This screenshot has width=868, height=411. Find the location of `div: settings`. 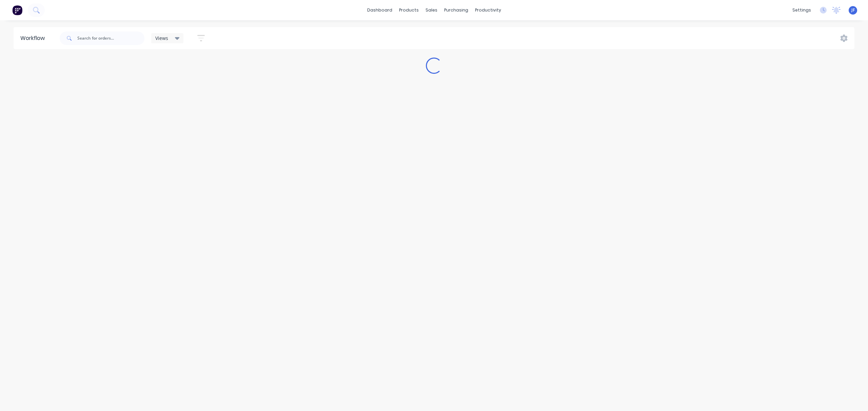

div: settings is located at coordinates (801, 10).